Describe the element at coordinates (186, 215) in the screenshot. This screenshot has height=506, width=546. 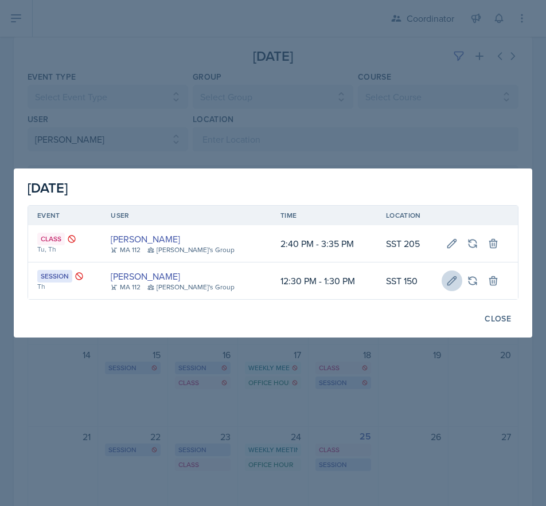
I see `th: User` at that location.